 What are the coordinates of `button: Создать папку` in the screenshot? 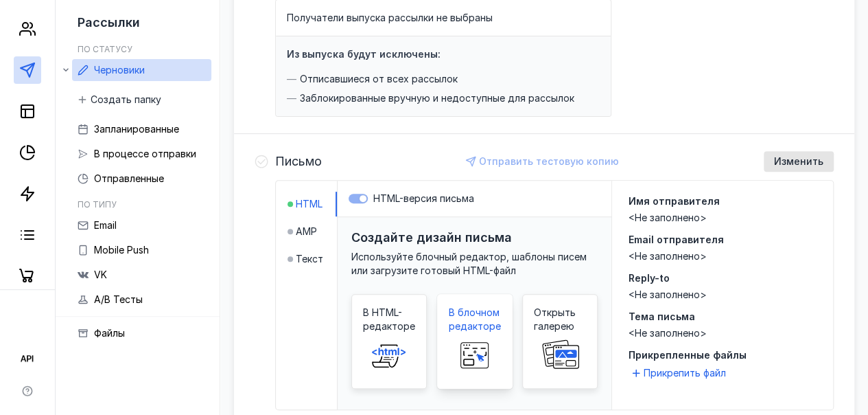 It's located at (120, 100).